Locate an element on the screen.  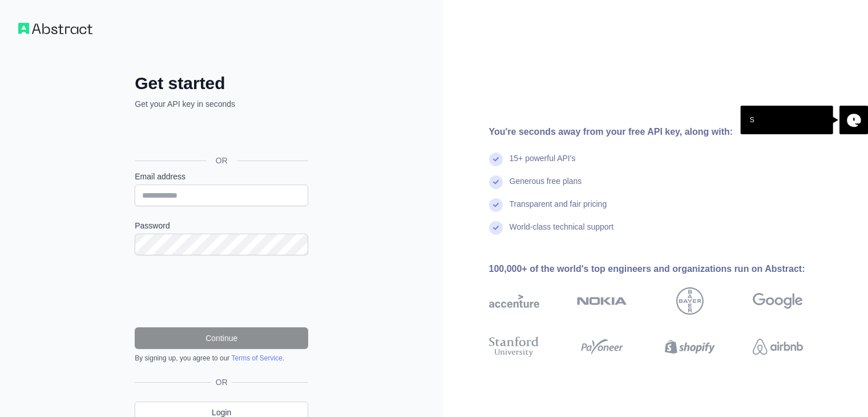
img: google is located at coordinates (778, 301).